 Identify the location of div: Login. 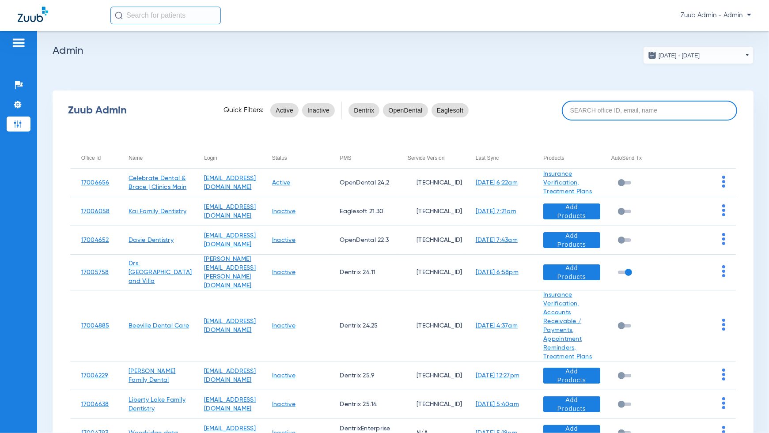
(210, 158).